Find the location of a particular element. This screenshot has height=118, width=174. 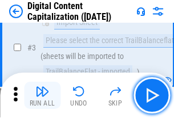

div: Skip is located at coordinates (115, 104).